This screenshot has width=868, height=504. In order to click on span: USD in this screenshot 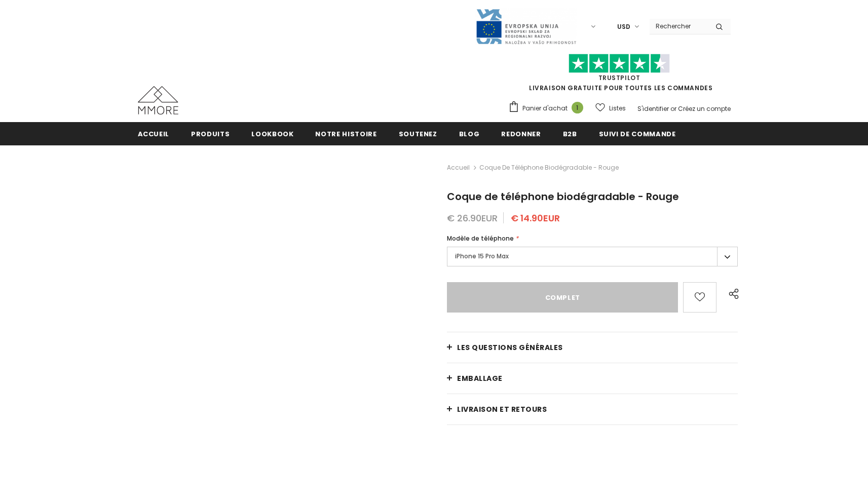, I will do `click(624, 26)`.